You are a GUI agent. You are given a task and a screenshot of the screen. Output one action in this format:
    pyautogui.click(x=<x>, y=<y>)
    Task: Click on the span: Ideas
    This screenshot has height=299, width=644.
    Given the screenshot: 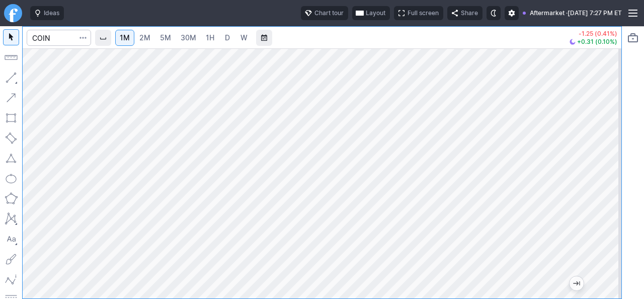 What is the action you would take?
    pyautogui.click(x=51, y=13)
    